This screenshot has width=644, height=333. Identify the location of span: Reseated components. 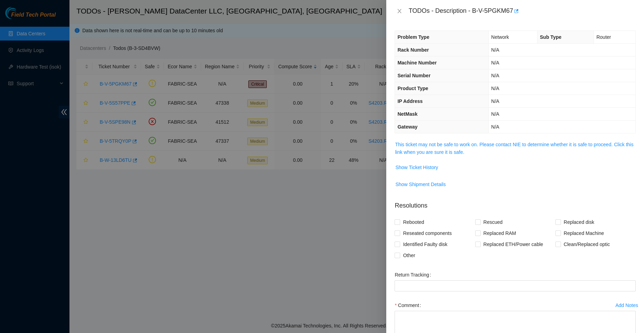
(427, 233).